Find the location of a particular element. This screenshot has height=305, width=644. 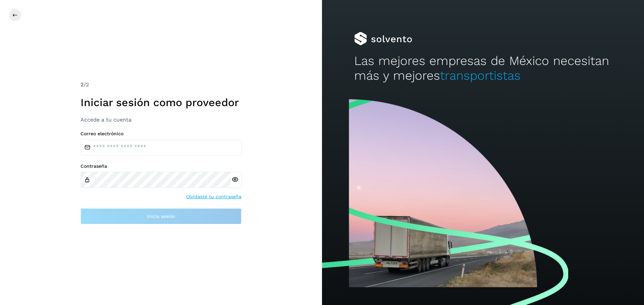

h2: Las mejores empresas de México necesitan más y mejores is located at coordinates (483, 68).